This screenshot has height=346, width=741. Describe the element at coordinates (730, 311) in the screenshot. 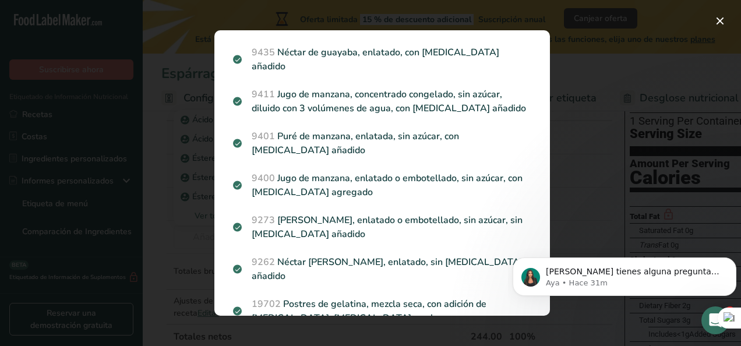

I see `span: 1` at that location.